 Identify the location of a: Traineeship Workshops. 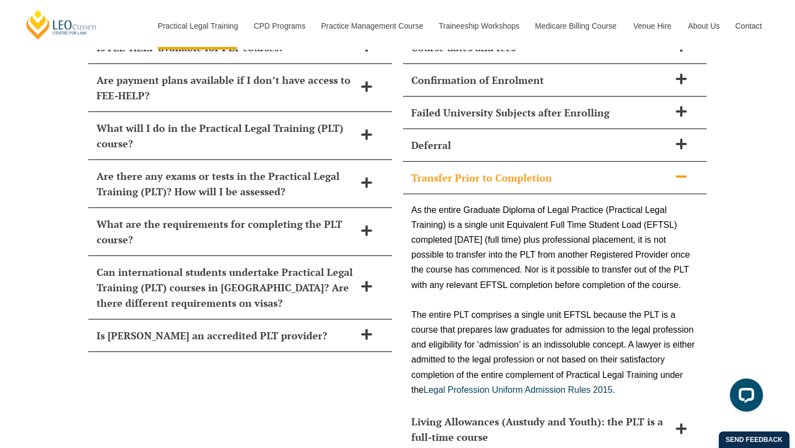
(479, 26).